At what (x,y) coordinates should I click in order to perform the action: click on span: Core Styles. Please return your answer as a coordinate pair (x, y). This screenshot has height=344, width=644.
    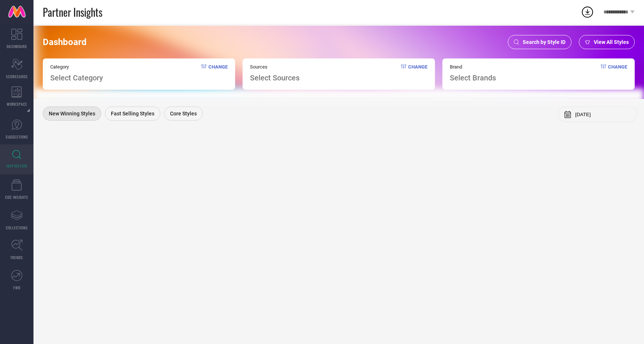
    Looking at the image, I should click on (183, 113).